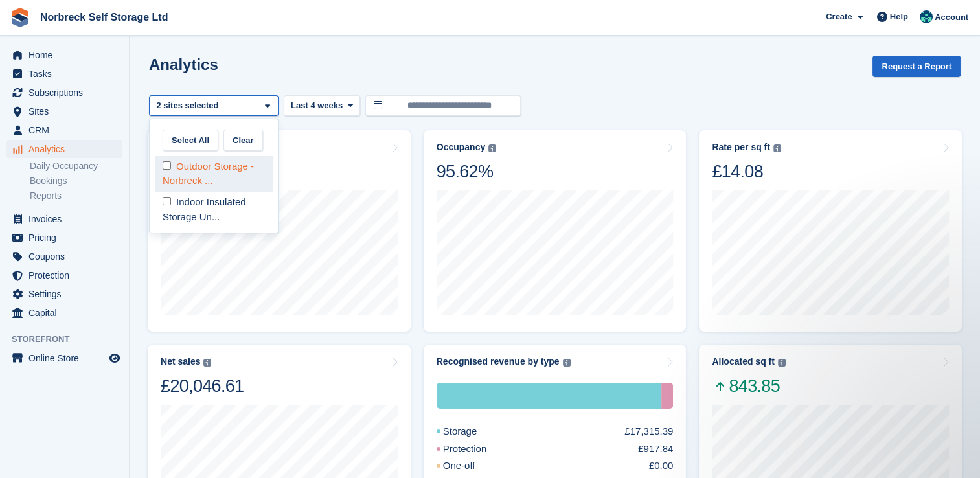 This screenshot has height=478, width=980. I want to click on button: Last 4 weeks, so click(322, 106).